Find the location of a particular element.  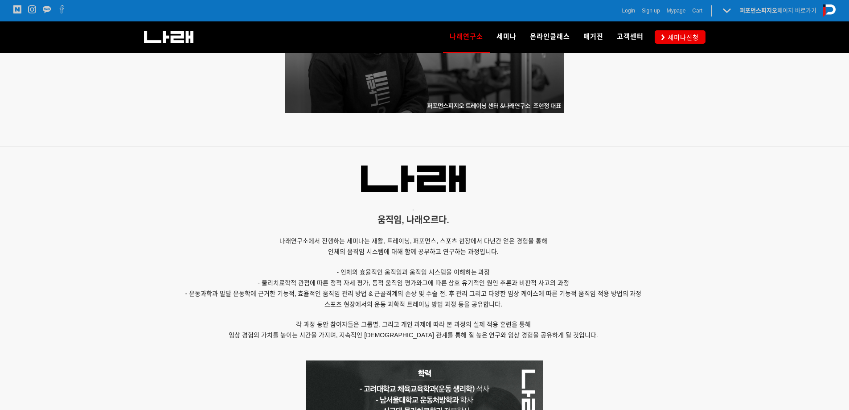

span: Sign up is located at coordinates (651, 11).